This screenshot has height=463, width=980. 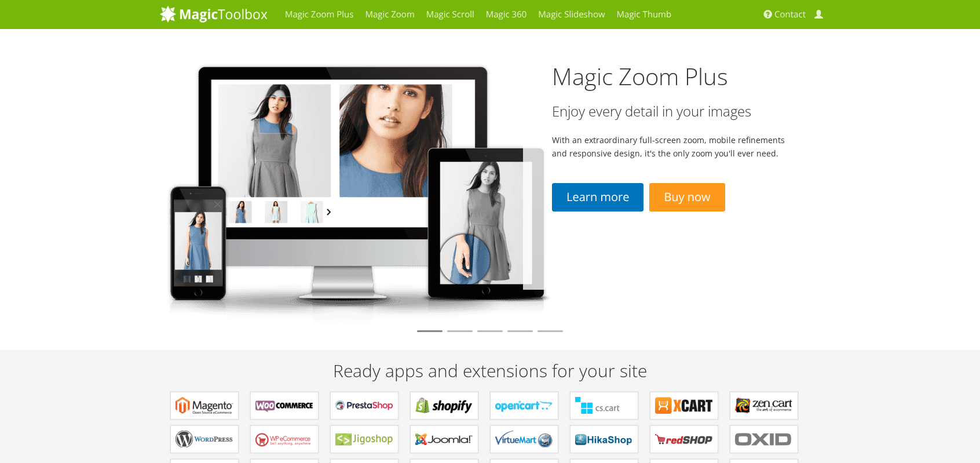 What do you see at coordinates (364, 439) in the screenshot?
I see `a: Plugins for Jigoshop` at bounding box center [364, 439].